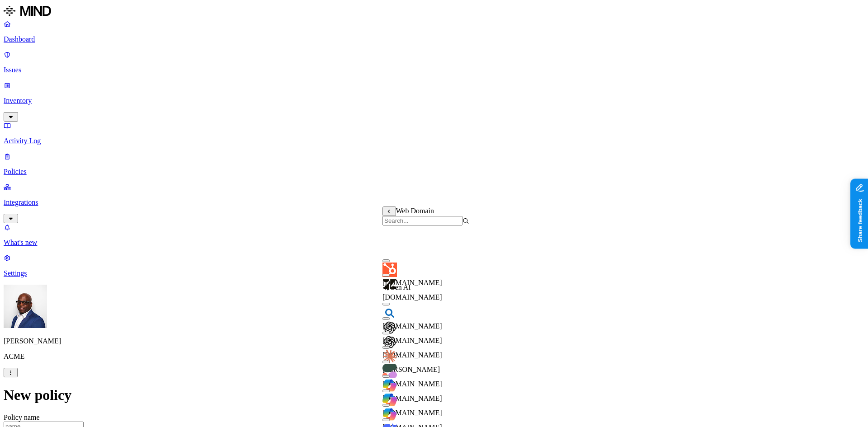 The height and width of the screenshot is (427, 868). What do you see at coordinates (434, 203) in the screenshot?
I see `a: Integrations` at bounding box center [434, 203].